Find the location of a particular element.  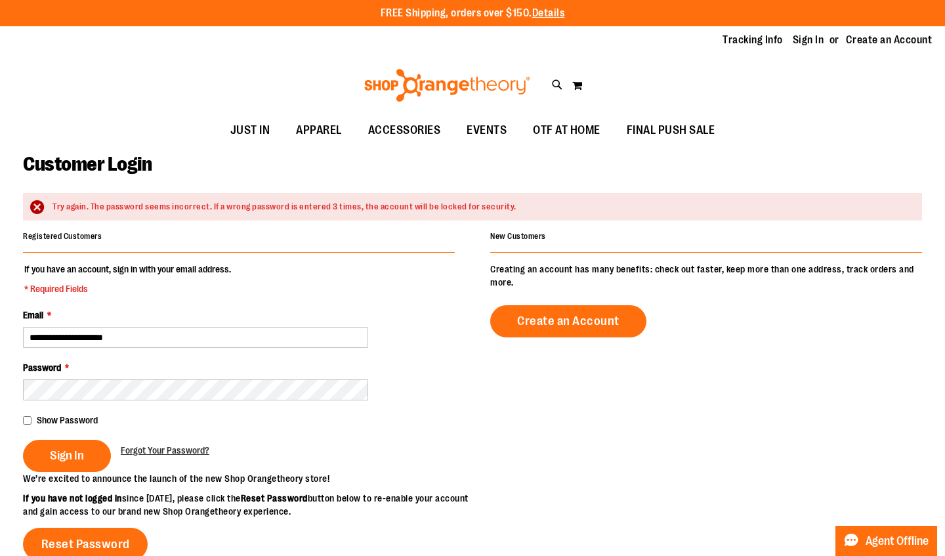

span: * Required Fields is located at coordinates (127, 289).